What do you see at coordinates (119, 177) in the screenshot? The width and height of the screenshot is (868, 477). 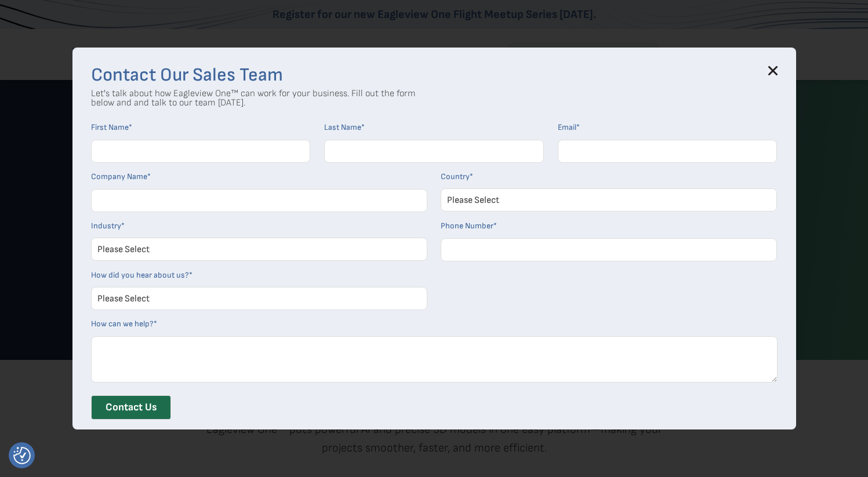 I see `span: Company Name` at bounding box center [119, 177].